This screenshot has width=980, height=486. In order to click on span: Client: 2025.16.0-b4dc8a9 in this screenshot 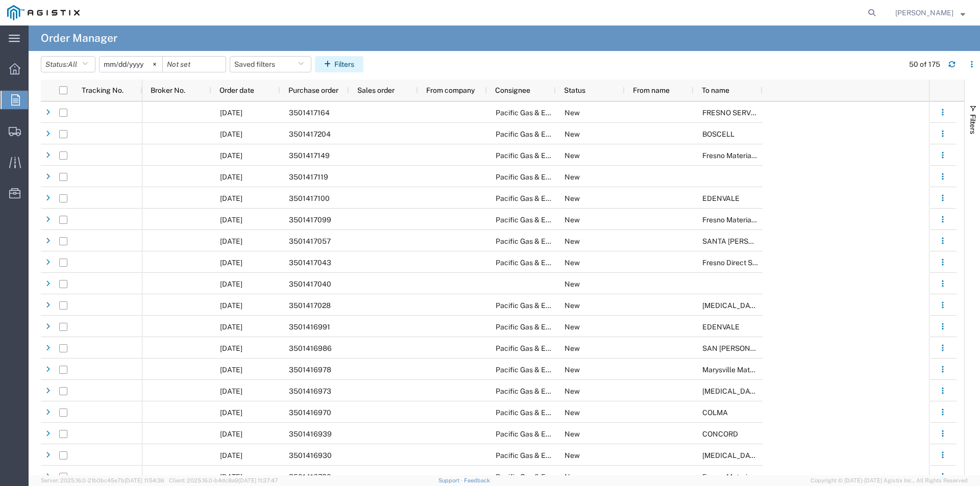, I will do `click(224, 480)`.